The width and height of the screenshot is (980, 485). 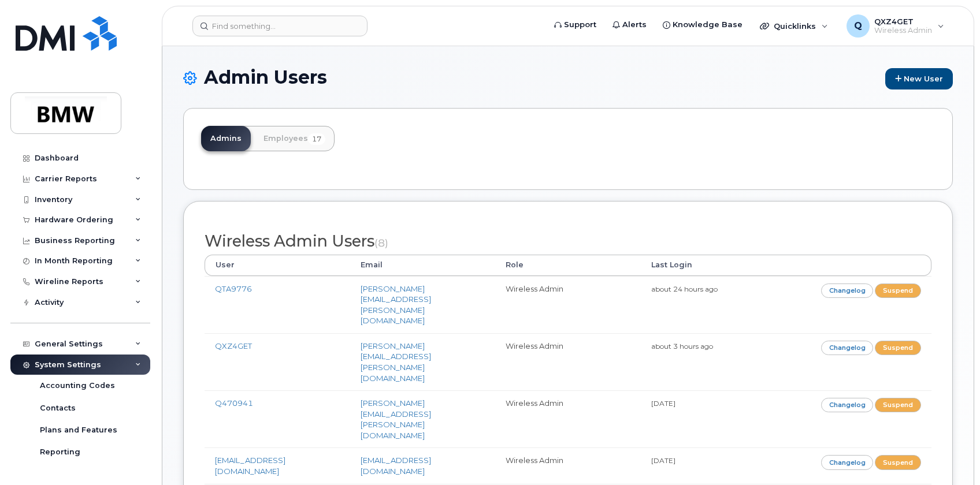 What do you see at coordinates (233, 346) in the screenshot?
I see `a: QXZ4GET` at bounding box center [233, 346].